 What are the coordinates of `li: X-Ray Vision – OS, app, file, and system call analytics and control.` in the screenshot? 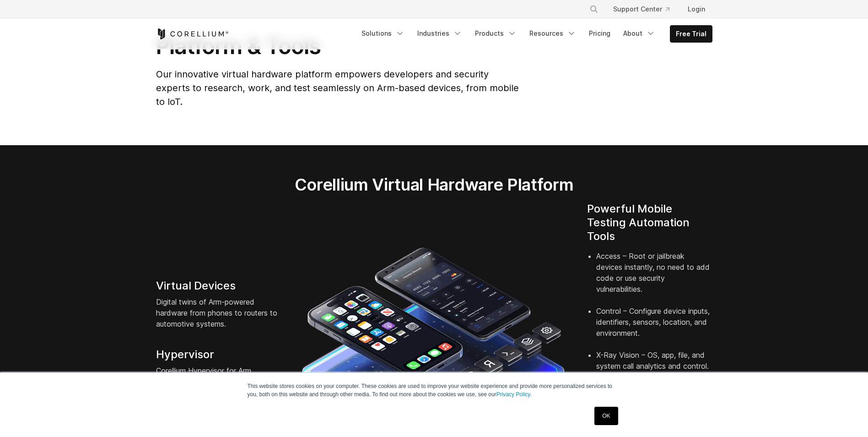 It's located at (654, 366).